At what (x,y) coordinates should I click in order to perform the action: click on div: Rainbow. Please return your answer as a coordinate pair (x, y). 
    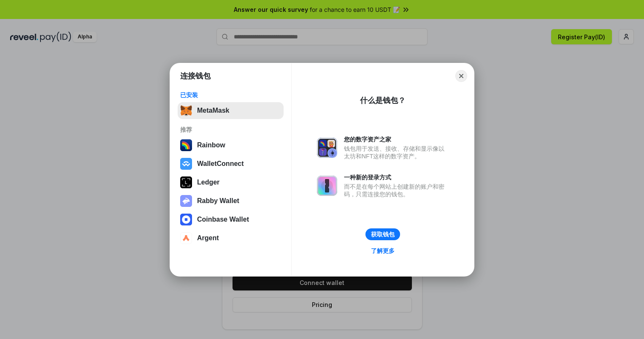
    Looking at the image, I should click on (211, 145).